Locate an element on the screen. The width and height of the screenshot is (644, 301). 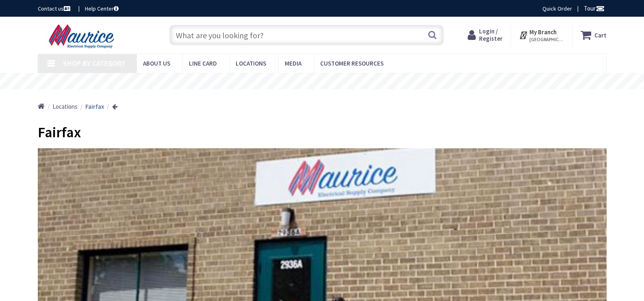
a: Cart is located at coordinates (594, 35).